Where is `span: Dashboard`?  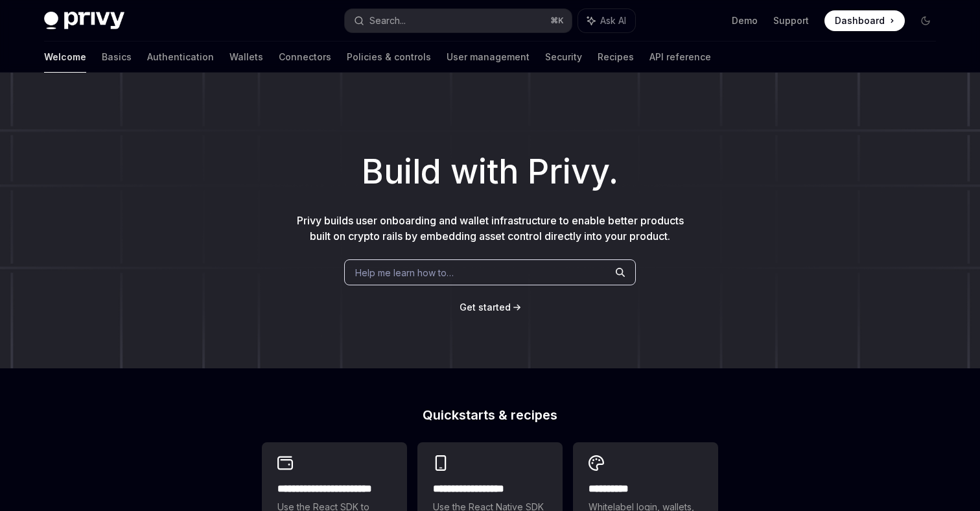 span: Dashboard is located at coordinates (859, 21).